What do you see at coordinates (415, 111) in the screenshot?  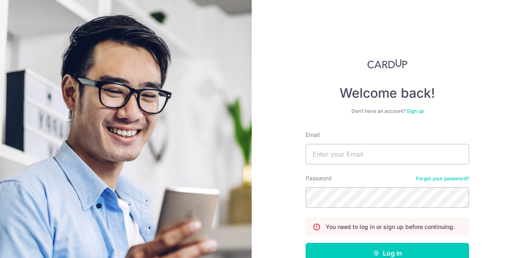 I see `a: Sign up` at bounding box center [415, 111].